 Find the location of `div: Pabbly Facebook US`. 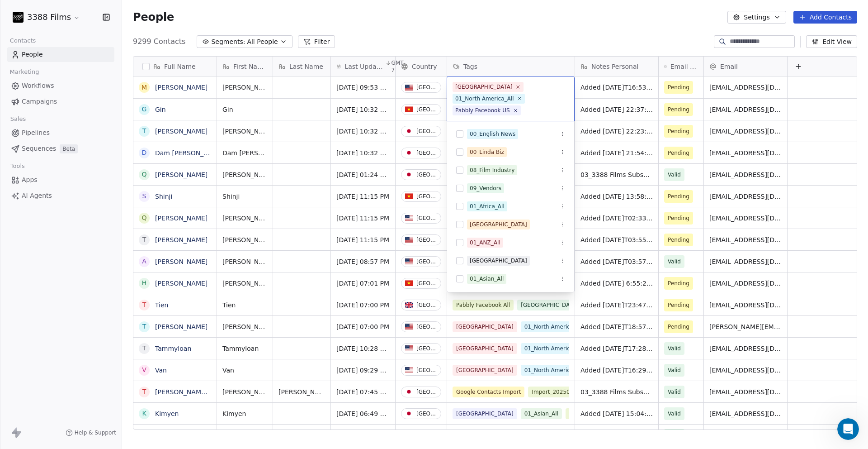

div: Pabbly Facebook US is located at coordinates (483, 111).